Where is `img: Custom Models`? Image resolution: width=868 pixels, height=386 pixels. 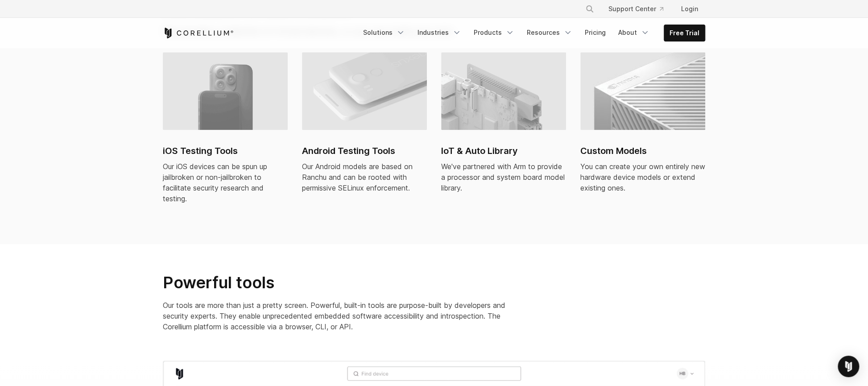 img: Custom Models is located at coordinates (643, 91).